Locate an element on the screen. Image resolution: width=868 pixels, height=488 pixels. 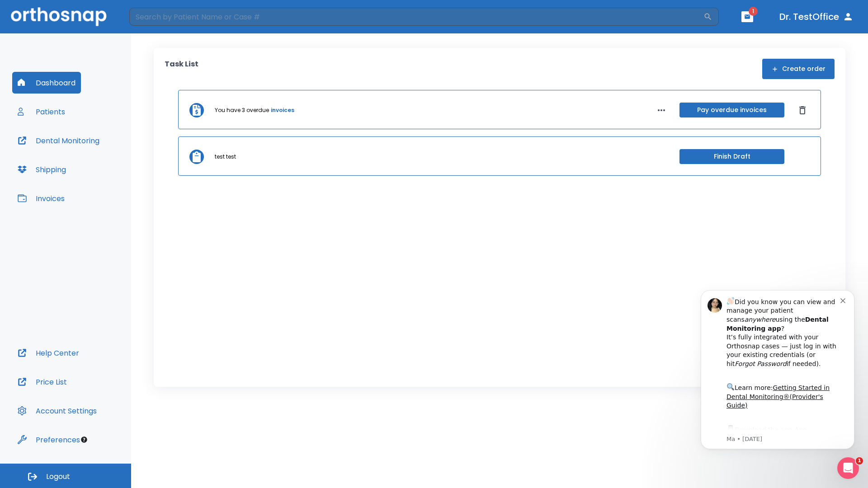
button: Dismiss notification is located at coordinates (157, 23).